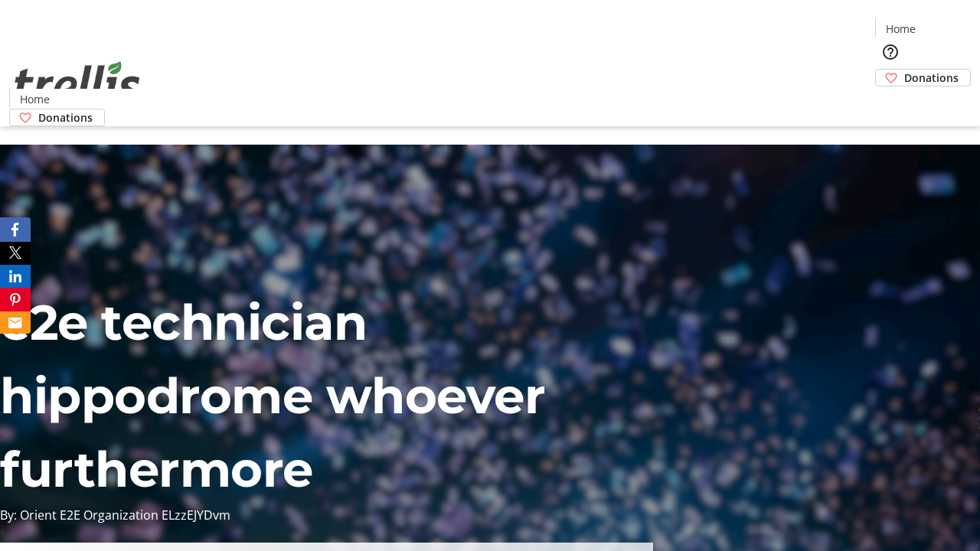 The height and width of the screenshot is (551, 980). I want to click on img: Orient E2E Organization ELzzEJYDvm's Logo, so click(78, 83).